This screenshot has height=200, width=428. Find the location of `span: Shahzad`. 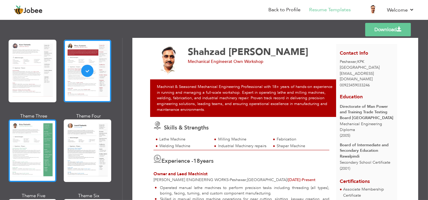

span: Shahzad is located at coordinates (207, 52).